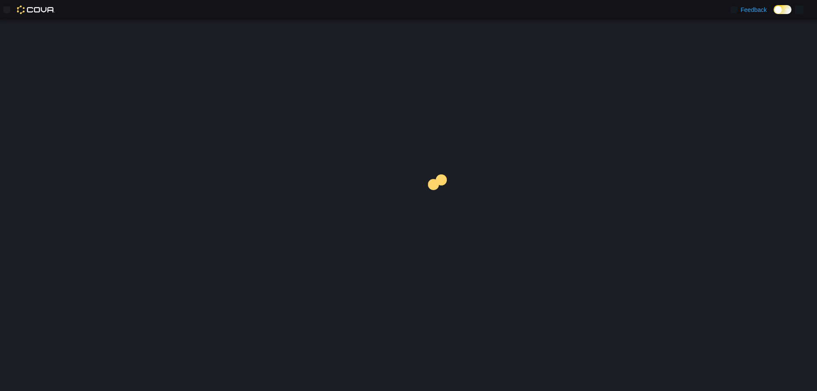 The width and height of the screenshot is (817, 391). What do you see at coordinates (36, 10) in the screenshot?
I see `img: Cova` at bounding box center [36, 10].